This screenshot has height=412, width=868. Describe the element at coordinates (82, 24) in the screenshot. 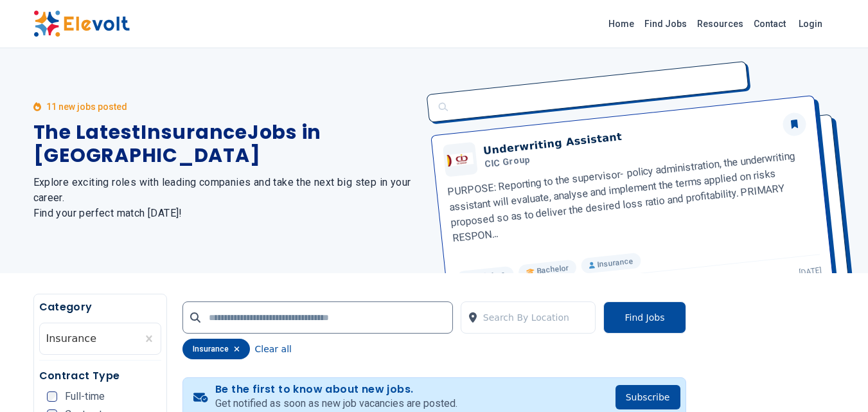

I see `img: Elevolt` at that location.